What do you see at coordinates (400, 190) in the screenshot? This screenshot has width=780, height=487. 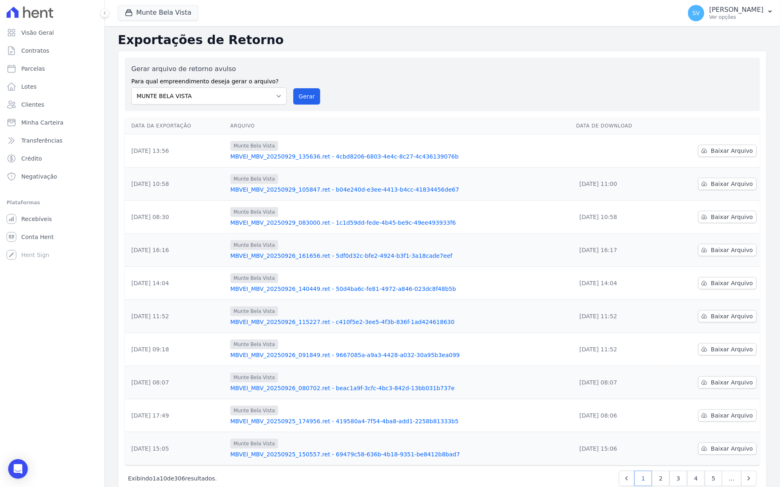 I see `a: MBVEI_MBV_20250929_105847.ret - b04e240d-e3ee-4413-b4cc-41834456de67` at bounding box center [400, 190].